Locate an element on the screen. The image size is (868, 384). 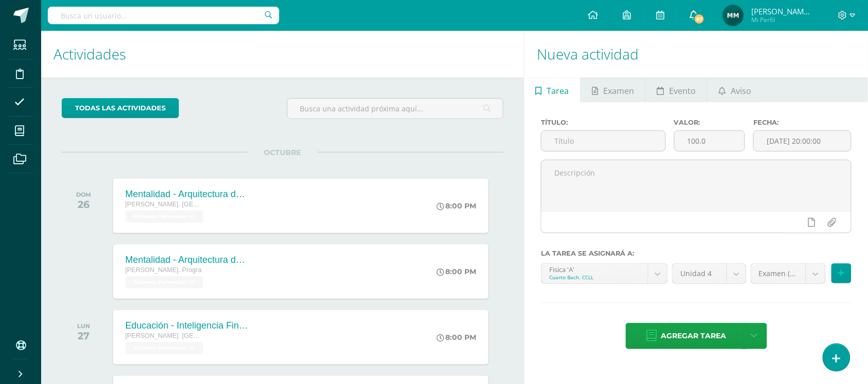
a: Tarea is located at coordinates (552, 90).